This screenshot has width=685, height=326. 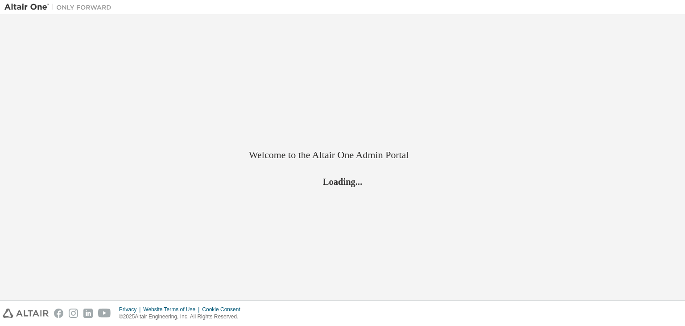 What do you see at coordinates (104, 313) in the screenshot?
I see `img: youtube.svg` at bounding box center [104, 313].